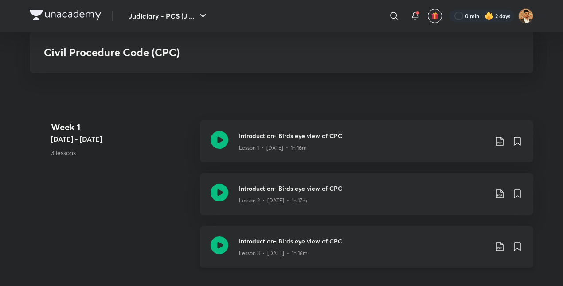 The height and width of the screenshot is (286, 563). Describe the element at coordinates (489, 16) in the screenshot. I see `img: streak` at that location.